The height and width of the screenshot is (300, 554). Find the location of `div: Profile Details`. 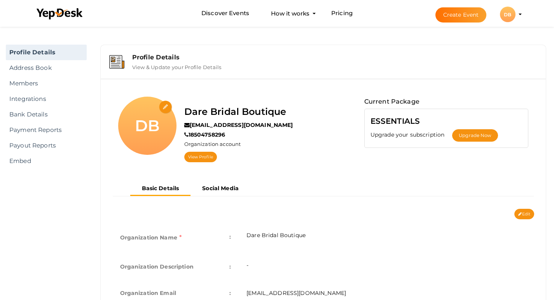

div: Profile Details is located at coordinates (335, 57).